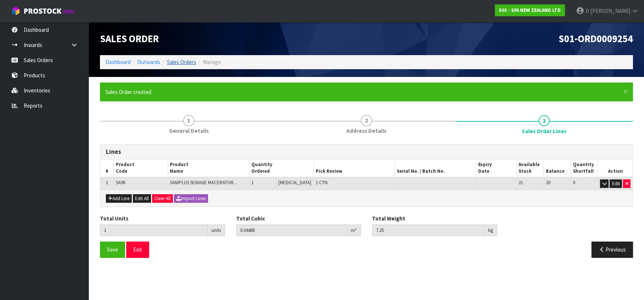  I want to click on span: Manage, so click(212, 62).